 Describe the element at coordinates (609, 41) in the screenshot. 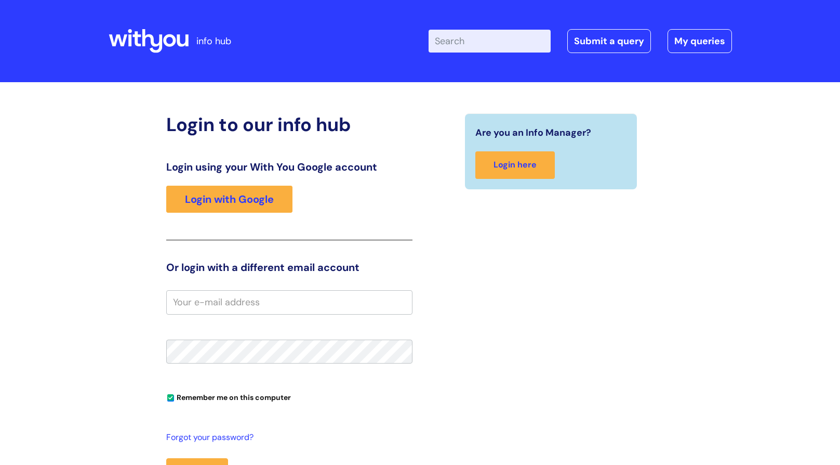

I see `a: Submit a query` at that location.